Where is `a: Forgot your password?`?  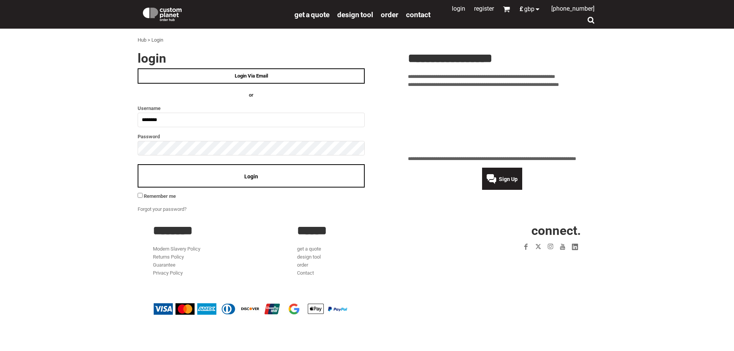 a: Forgot your password? is located at coordinates (162, 209).